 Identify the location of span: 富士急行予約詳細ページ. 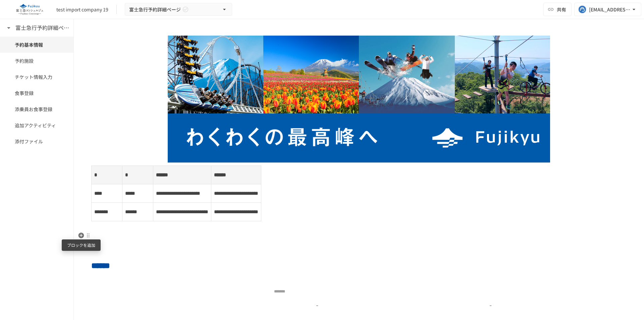
(155, 9).